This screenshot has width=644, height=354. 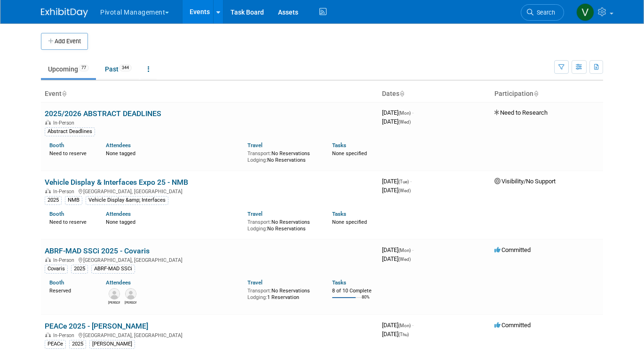 What do you see at coordinates (125, 68) in the screenshot?
I see `span: 344` at bounding box center [125, 68].